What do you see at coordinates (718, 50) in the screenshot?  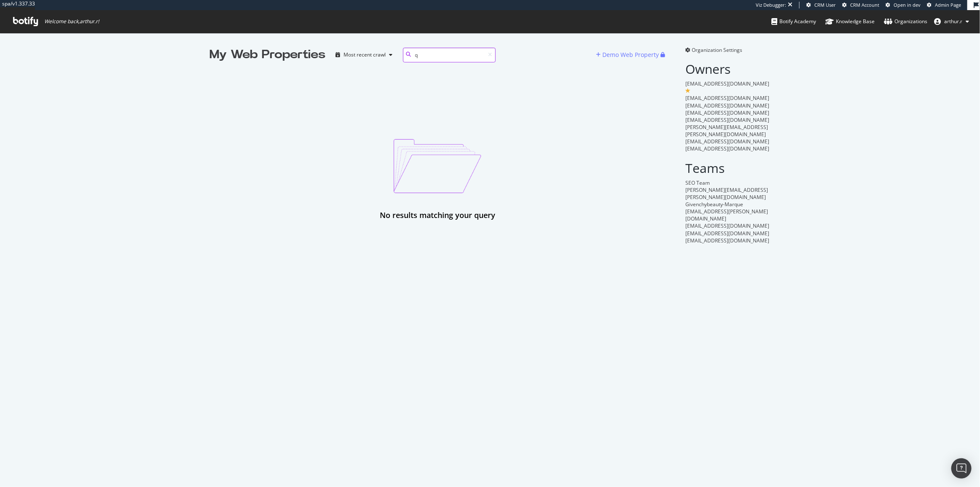 I see `span: Organization Settings` at bounding box center [718, 50].